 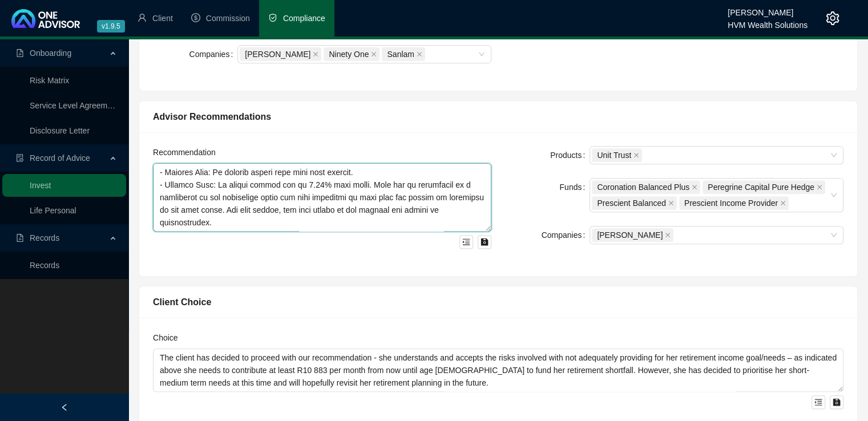 I want to click on div: Client Choice, so click(x=498, y=302).